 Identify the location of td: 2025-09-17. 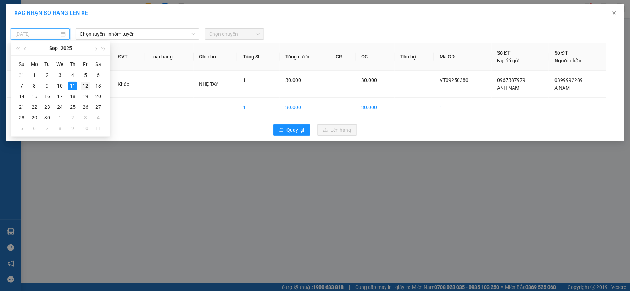
(60, 96).